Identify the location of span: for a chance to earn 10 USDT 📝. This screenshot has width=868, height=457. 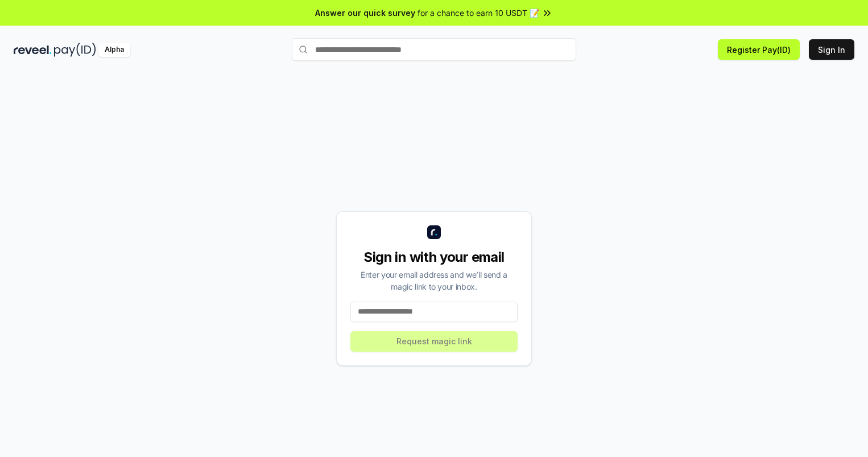
(479, 13).